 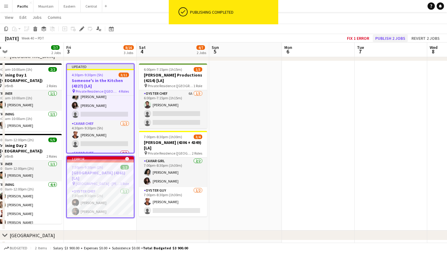 What do you see at coordinates (425, 38) in the screenshot?
I see `button: Revert 2 jobs` at bounding box center [425, 38].